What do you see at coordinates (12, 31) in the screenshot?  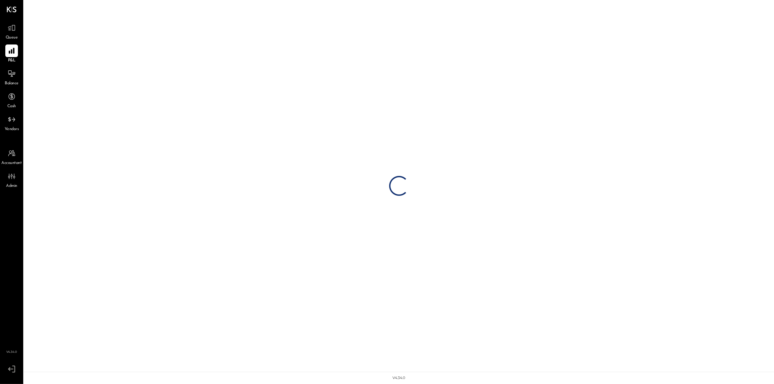 I see `a: Queue` at bounding box center [12, 31].